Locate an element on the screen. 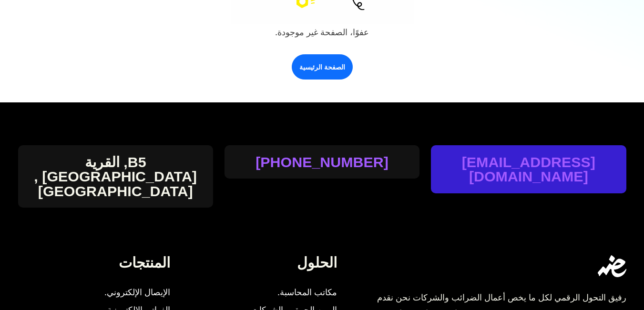  a: الإيصال الإلكتروني. is located at coordinates (110, 293).